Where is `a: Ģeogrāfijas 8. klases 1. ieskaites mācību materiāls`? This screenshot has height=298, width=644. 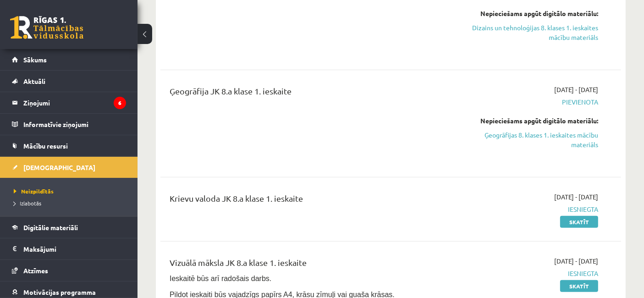
a: Ģeogrāfijas 8. klases 1. ieskaites mācību materiāls is located at coordinates (531, 140).